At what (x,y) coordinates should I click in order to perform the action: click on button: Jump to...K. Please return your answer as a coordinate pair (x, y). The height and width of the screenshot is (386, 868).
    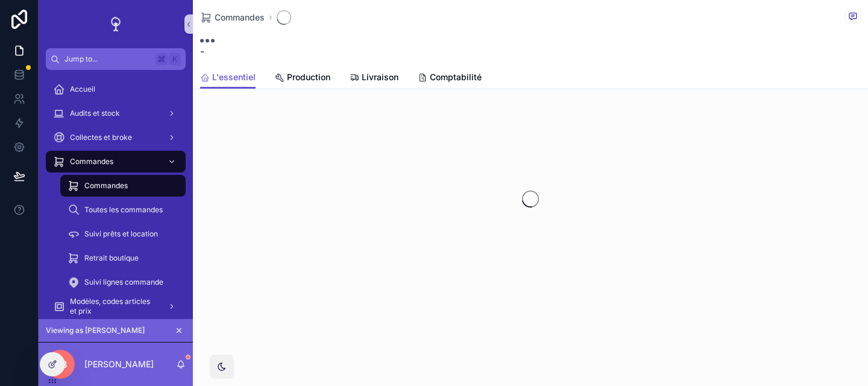
    Looking at the image, I should click on (116, 59).